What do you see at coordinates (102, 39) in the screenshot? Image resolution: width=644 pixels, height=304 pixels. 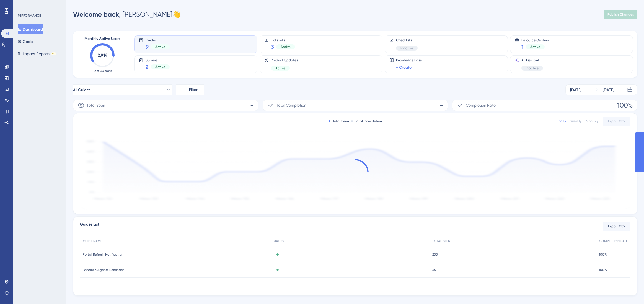 I see `span: Monthly Active Users` at bounding box center [102, 39].